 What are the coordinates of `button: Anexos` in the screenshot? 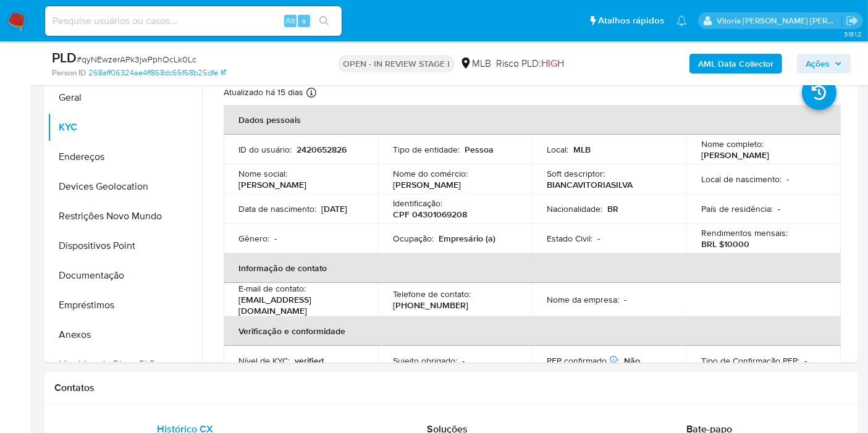 It's located at (125, 335).